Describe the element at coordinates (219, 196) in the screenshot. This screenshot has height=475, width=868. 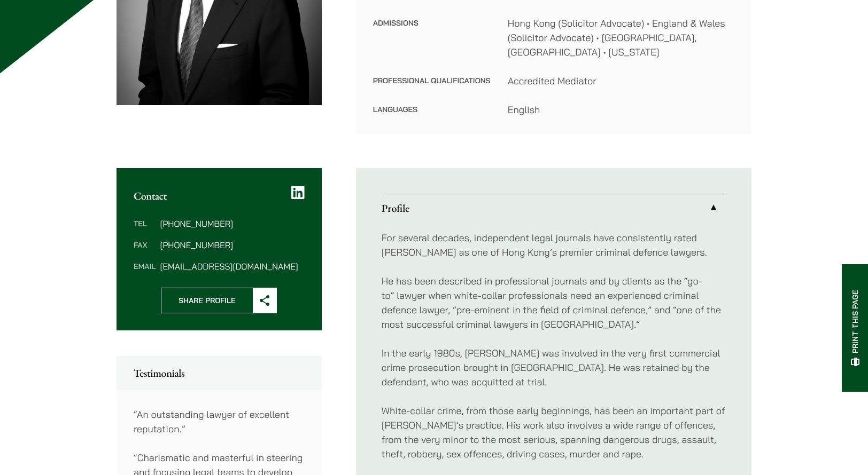
I see `h2: Contact` at that location.